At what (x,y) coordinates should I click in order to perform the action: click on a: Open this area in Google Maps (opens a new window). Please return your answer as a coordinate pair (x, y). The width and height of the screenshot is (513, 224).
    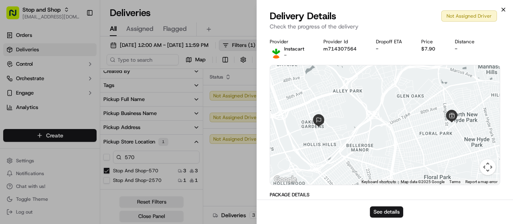
    Looking at the image, I should click on (285, 180).